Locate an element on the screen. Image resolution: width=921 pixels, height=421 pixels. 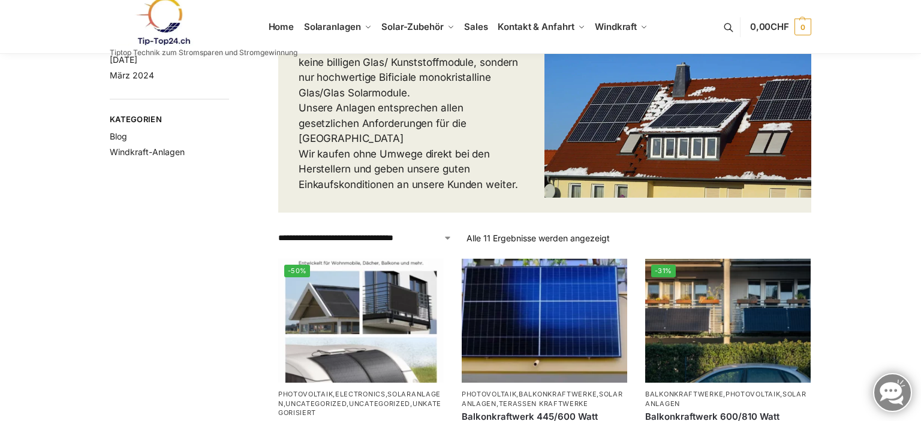
p: Alle 11 Ergebnisse werden angezeigt is located at coordinates (538, 238).